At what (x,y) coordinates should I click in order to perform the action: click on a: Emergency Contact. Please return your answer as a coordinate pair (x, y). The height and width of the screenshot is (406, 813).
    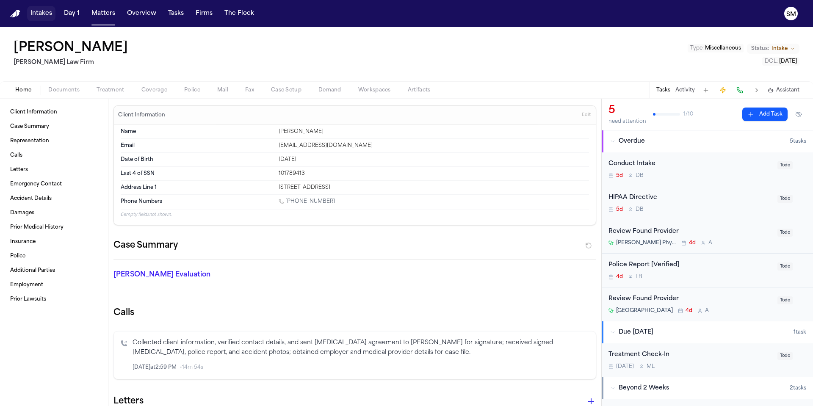
    Looking at the image, I should click on (54, 184).